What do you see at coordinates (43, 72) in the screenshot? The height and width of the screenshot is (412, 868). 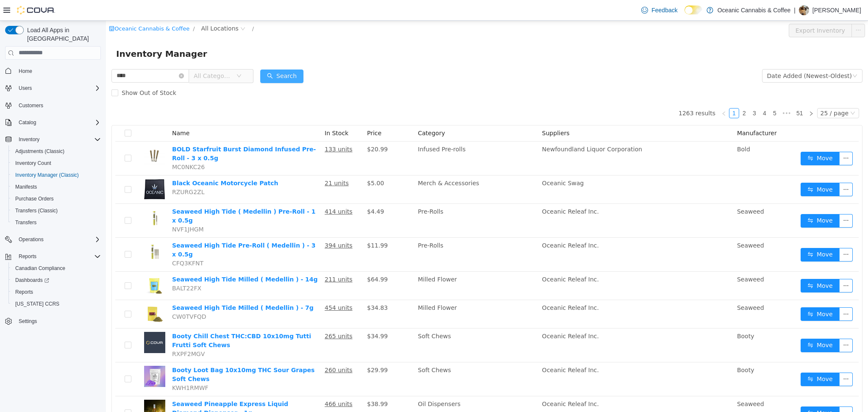 I see `span: Show Out of Stock` at bounding box center [43, 72].